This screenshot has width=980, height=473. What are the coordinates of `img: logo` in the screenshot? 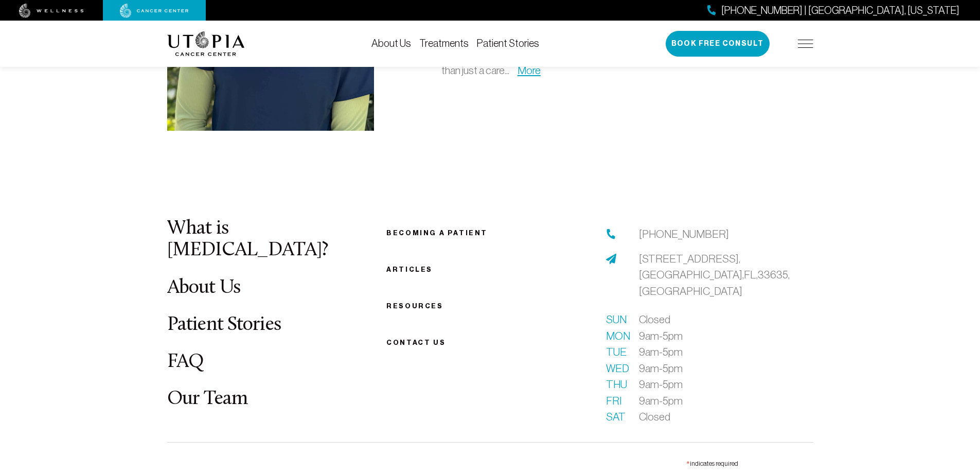 It's located at (206, 44).